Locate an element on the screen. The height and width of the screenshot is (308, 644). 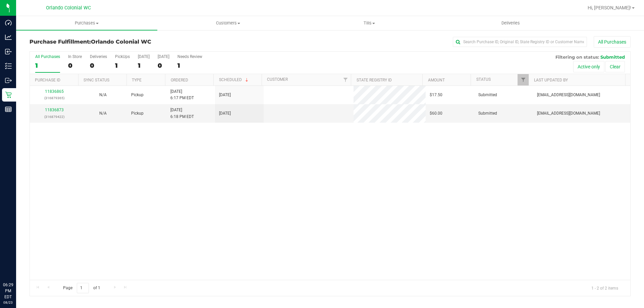
a: Deliveries is located at coordinates (511, 23).